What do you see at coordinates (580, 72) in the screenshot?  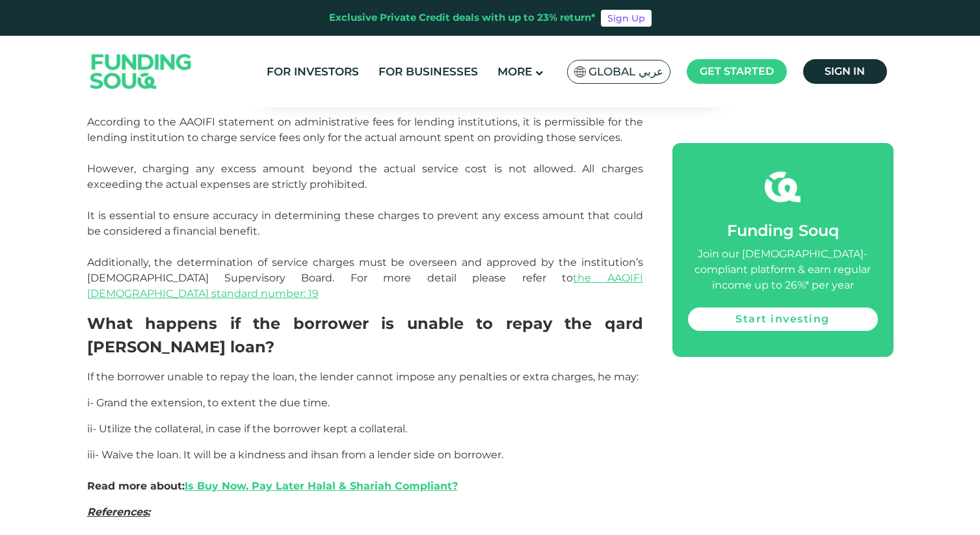 I see `img: SA Flag` at bounding box center [580, 72].